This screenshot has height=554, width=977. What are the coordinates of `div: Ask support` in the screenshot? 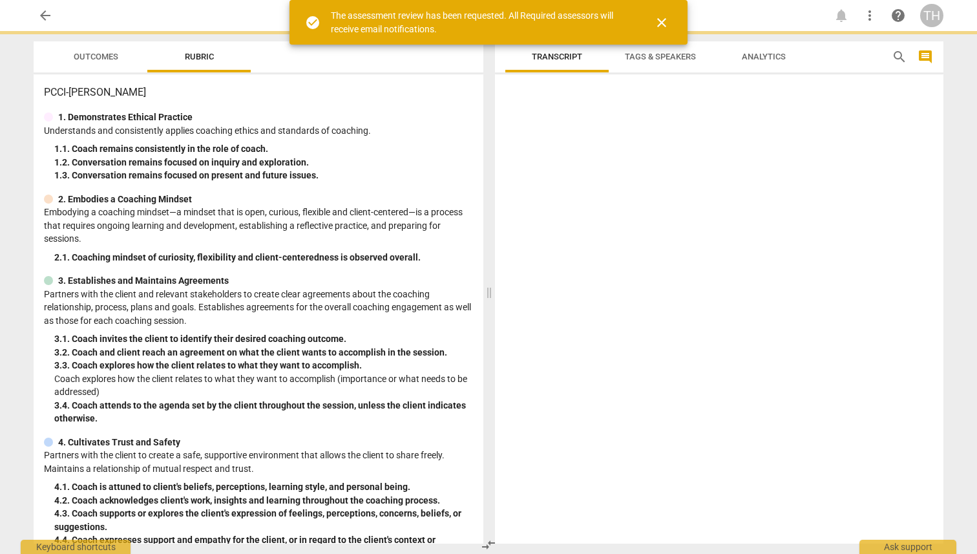 It's located at (908, 546).